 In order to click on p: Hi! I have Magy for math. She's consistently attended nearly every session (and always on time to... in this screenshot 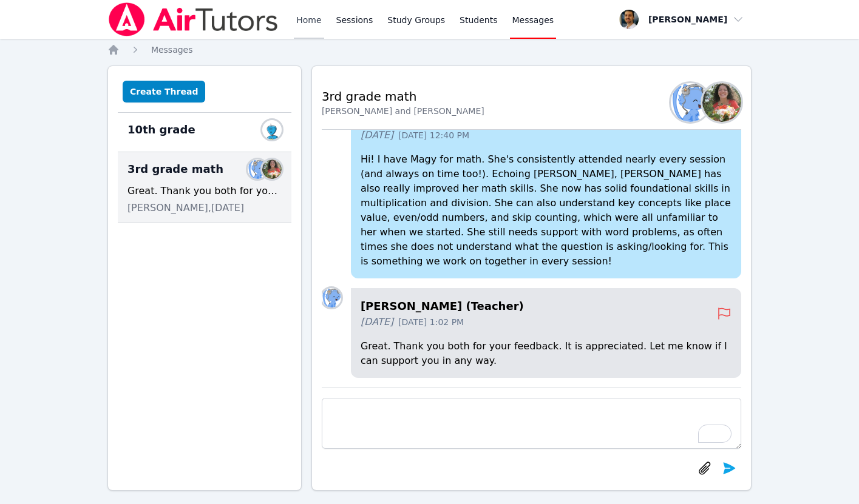, I will do `click(546, 211)`.